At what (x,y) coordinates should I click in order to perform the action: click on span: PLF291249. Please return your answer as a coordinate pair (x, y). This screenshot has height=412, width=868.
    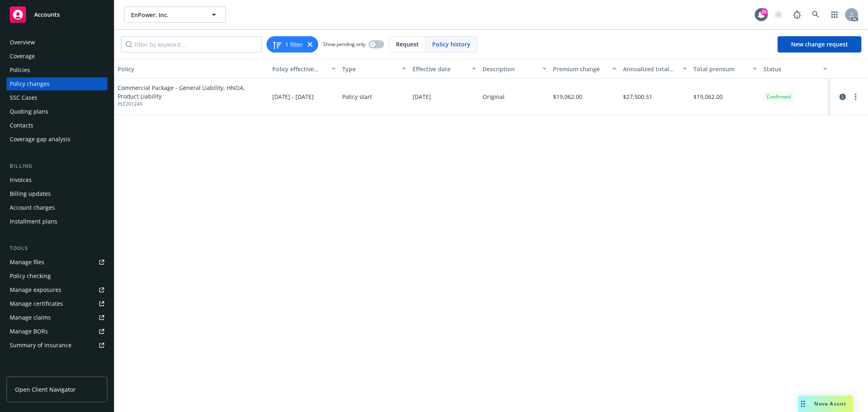
    Looking at the image, I should click on (192, 104).